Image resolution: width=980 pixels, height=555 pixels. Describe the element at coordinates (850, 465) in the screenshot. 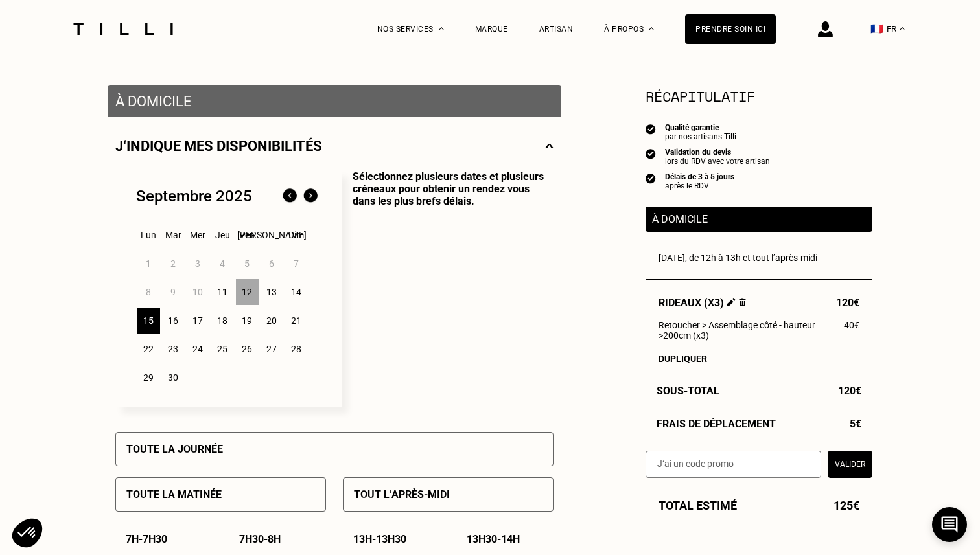

I see `button: Valider` at that location.